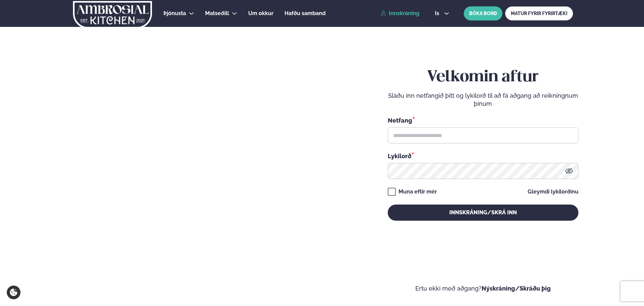 This screenshot has height=306, width=644. I want to click on span: Þjónusta, so click(175, 13).